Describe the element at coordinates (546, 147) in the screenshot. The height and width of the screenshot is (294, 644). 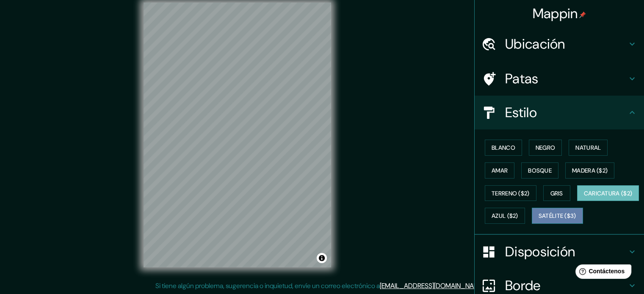
I see `button: Negro` at that location.